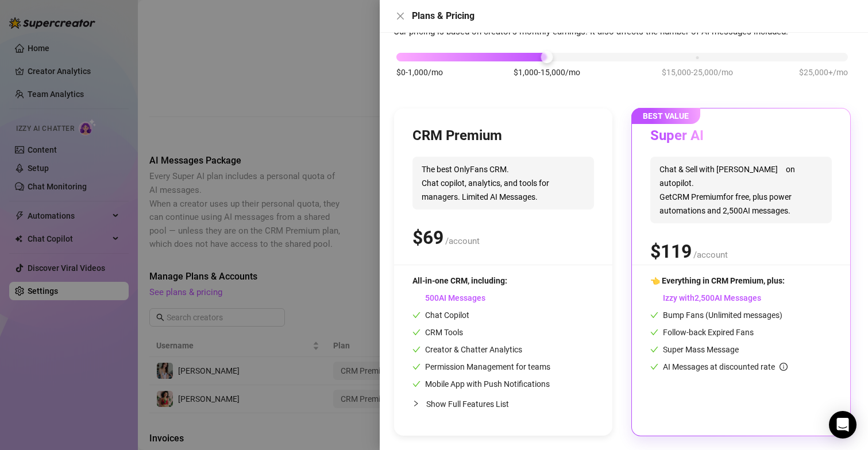 This screenshot has height=450, width=868. Describe the element at coordinates (400, 16) in the screenshot. I see `span: close` at that location.